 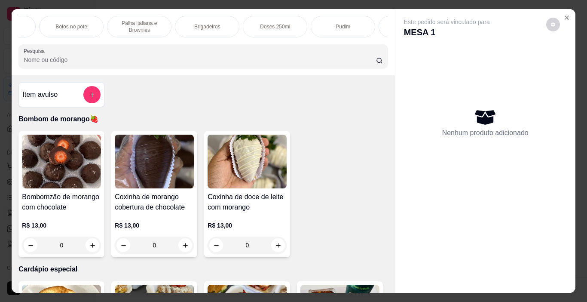 I want to click on p: Palha italiana e Brownies, so click(x=139, y=27).